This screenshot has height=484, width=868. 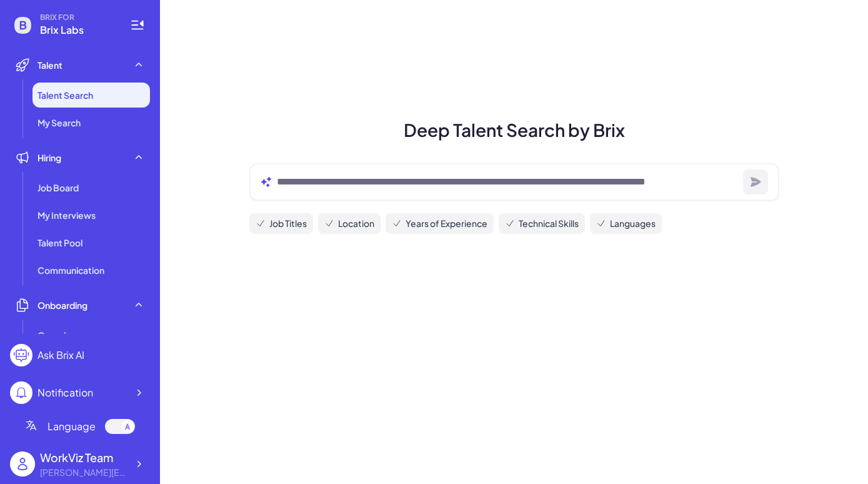 I want to click on span: Hiring, so click(x=49, y=158).